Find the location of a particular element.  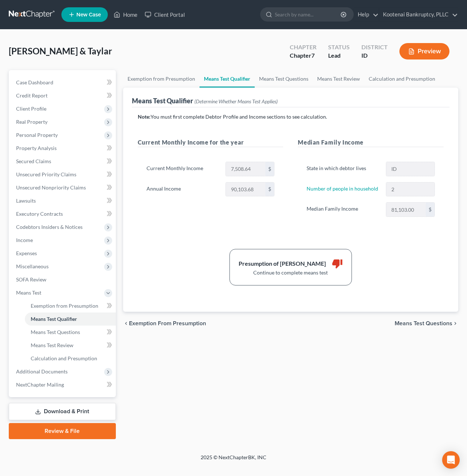

a: Review & File is located at coordinates (62, 431).